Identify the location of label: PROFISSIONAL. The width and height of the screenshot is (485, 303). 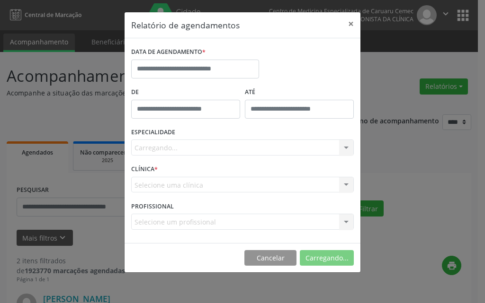
(152, 206).